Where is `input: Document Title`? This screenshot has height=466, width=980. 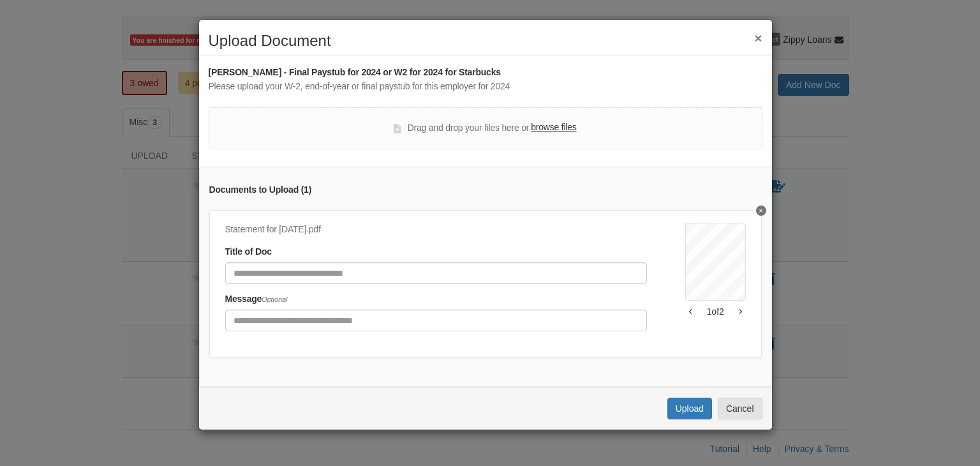
input: Document Title is located at coordinates (436, 273).